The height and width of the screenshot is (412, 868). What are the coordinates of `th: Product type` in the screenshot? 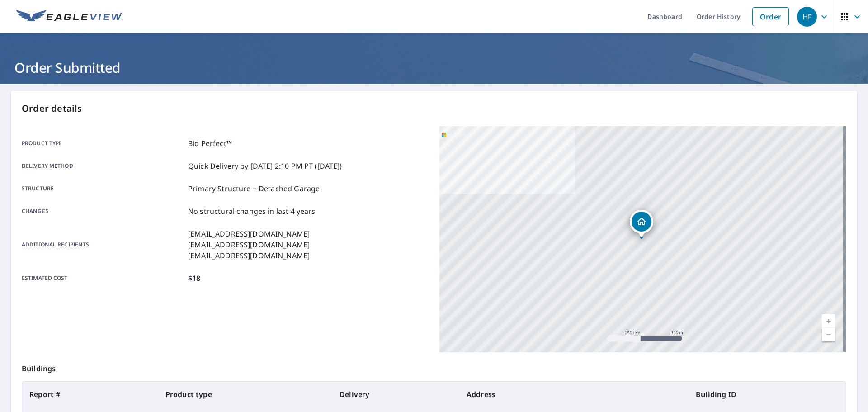 It's located at (245, 394).